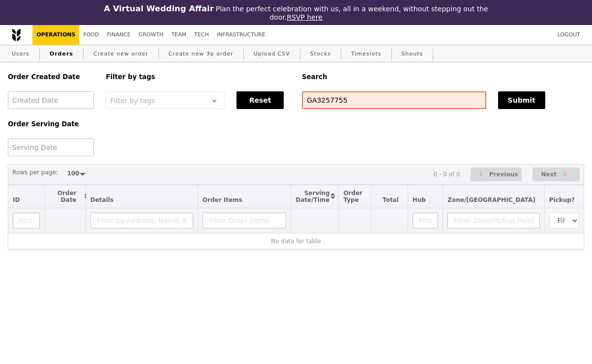  Describe the element at coordinates (51, 77) in the screenshot. I see `h5: Order Created Date` at that location.